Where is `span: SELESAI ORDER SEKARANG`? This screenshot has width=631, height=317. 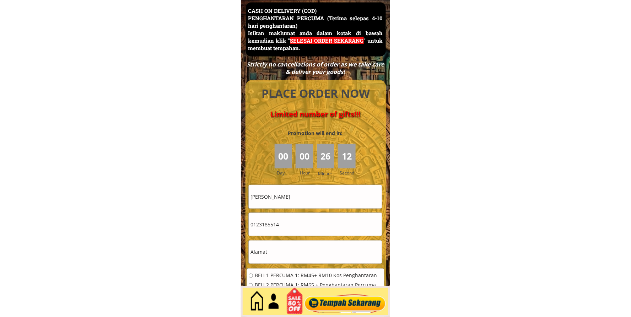
span: SELESAI ORDER SEKARANG is located at coordinates (327, 41).